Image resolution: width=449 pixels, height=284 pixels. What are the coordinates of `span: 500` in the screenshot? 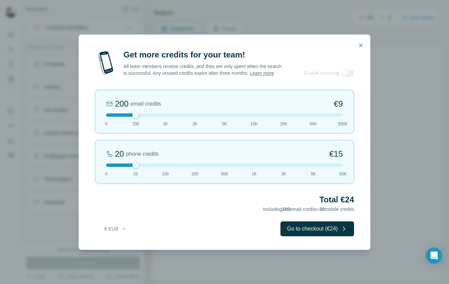 It's located at (224, 174).